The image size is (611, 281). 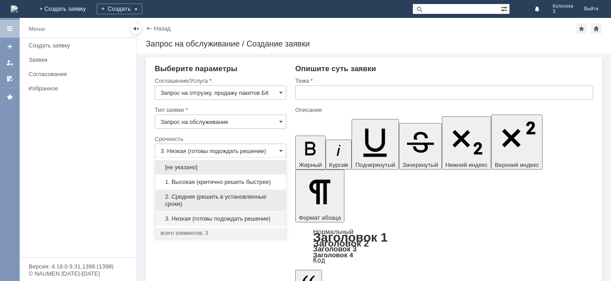 What do you see at coordinates (10, 63) in the screenshot?
I see `a: Мои заявки` at bounding box center [10, 63].